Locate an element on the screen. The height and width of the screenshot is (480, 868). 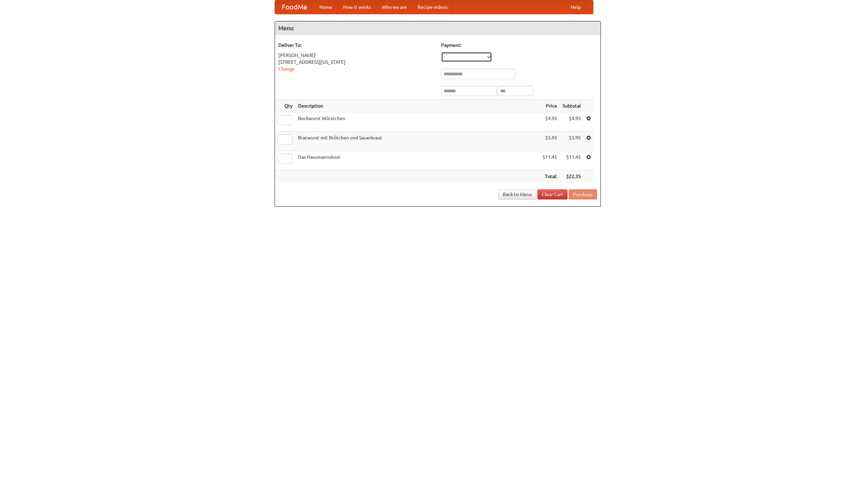
a: Back to Menu is located at coordinates (518, 195).